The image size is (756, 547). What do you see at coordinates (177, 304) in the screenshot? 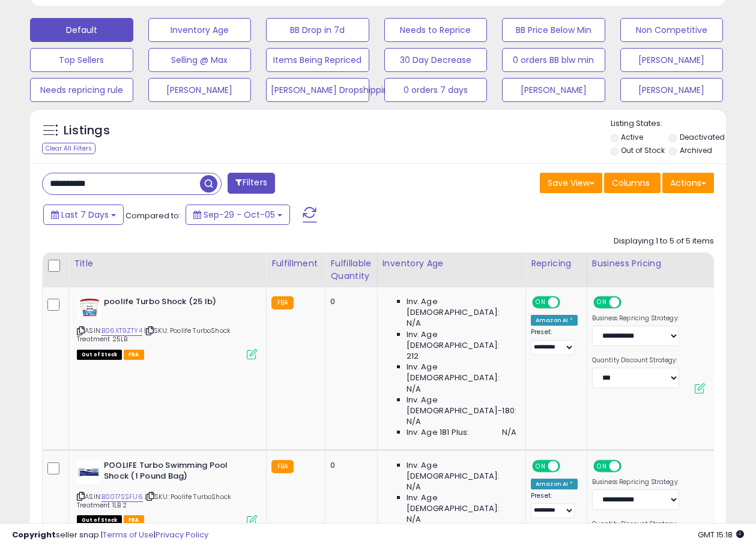
I see `b: poolife Turbo Shock (25 lb)` at bounding box center [177, 304].